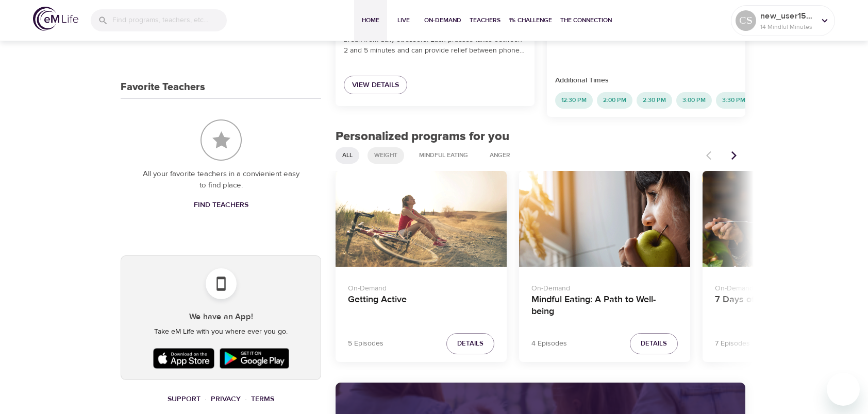  I want to click on span: 2:30 PM, so click(654, 100).